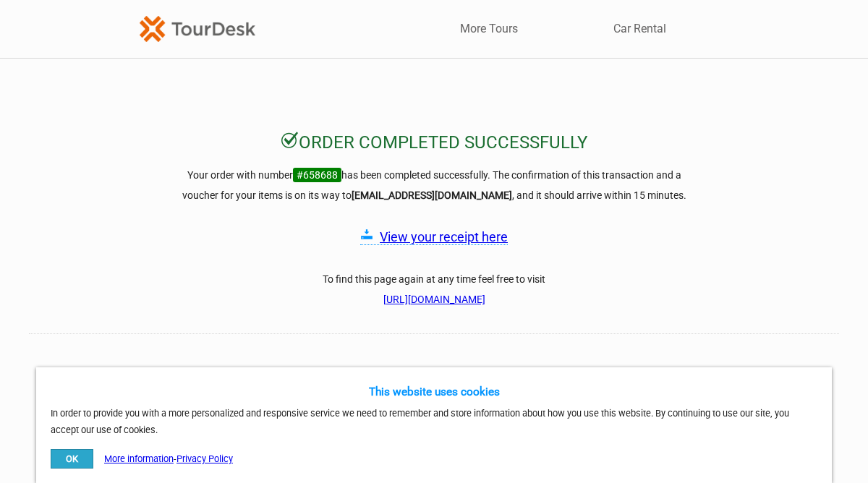 The width and height of the screenshot is (868, 483). I want to click on div: In order to provide you with a more personalized and responsive service we need to remember and s..., so click(434, 425).